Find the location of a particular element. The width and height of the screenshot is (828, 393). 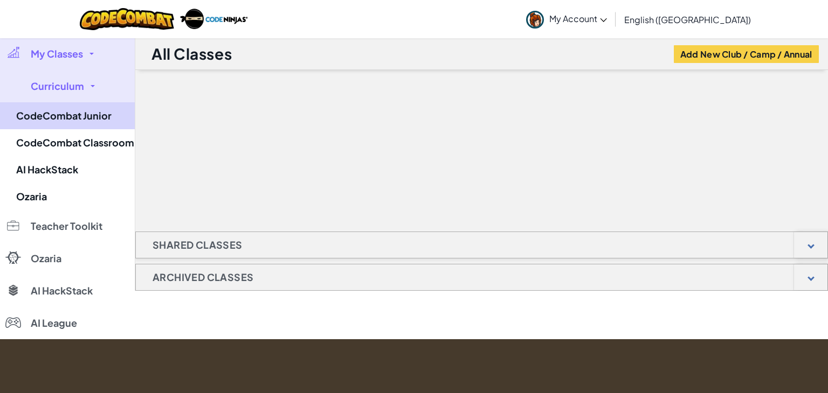

span: Teacher Toolkit is located at coordinates (66, 226).